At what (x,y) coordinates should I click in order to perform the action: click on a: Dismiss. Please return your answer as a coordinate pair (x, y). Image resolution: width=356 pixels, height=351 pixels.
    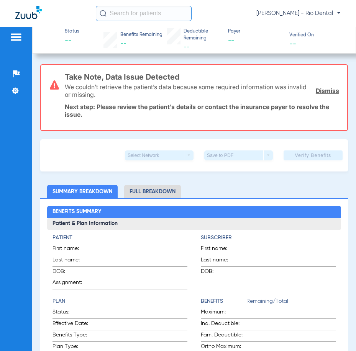
    Looking at the image, I should click on (327, 91).